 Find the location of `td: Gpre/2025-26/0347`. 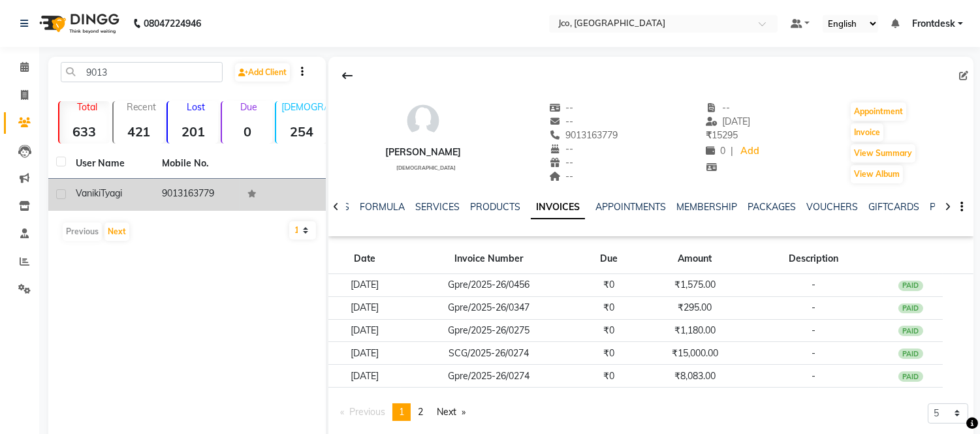

td: Gpre/2025-26/0347 is located at coordinates (489, 307).